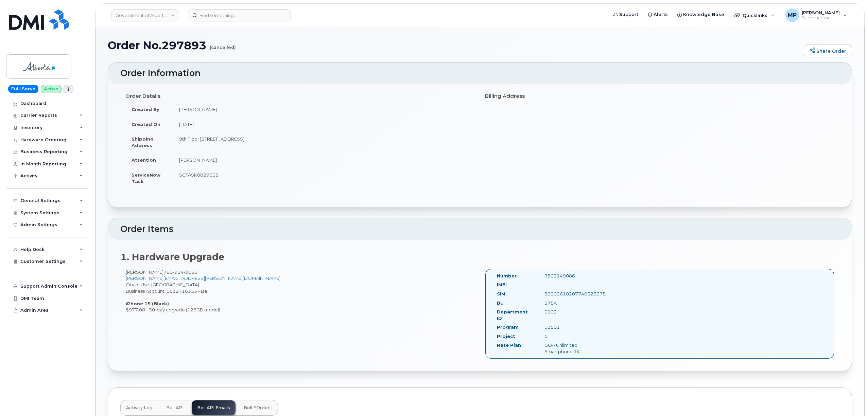  I want to click on label: SIM, so click(501, 294).